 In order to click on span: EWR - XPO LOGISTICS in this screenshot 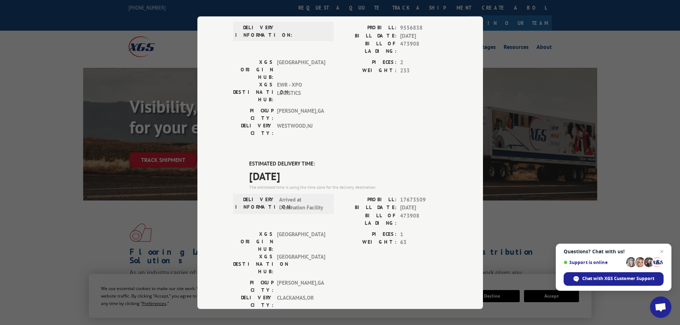, I will do `click(301, 92)`.